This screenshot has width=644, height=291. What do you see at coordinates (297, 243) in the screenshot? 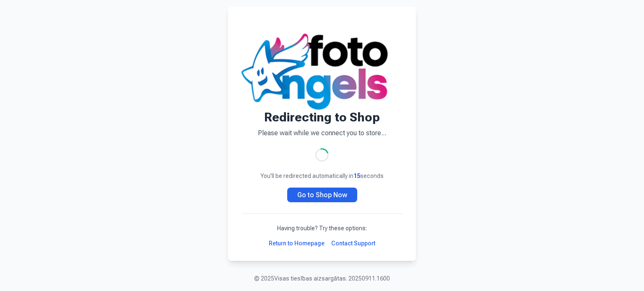
I see `a: Return to Homepage` at bounding box center [297, 243].